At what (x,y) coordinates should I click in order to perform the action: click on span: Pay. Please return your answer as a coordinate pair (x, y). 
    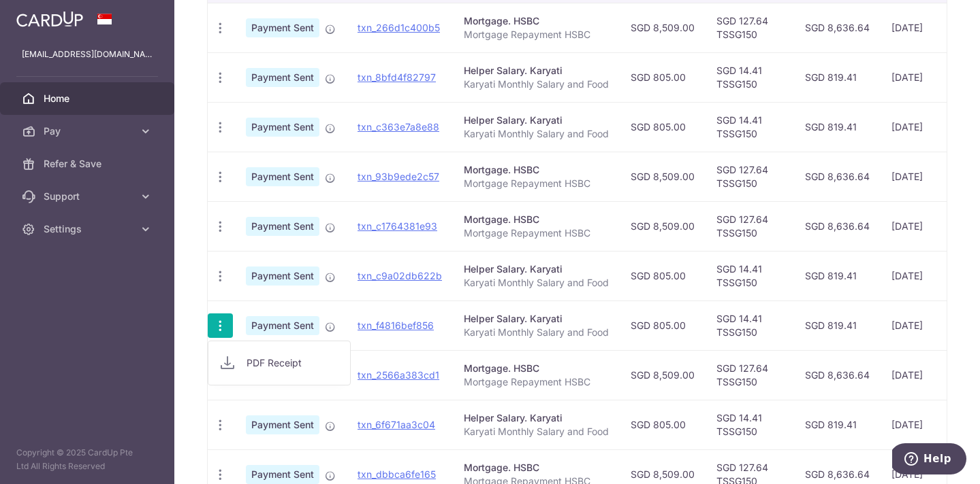
    Looking at the image, I should click on (88, 131).